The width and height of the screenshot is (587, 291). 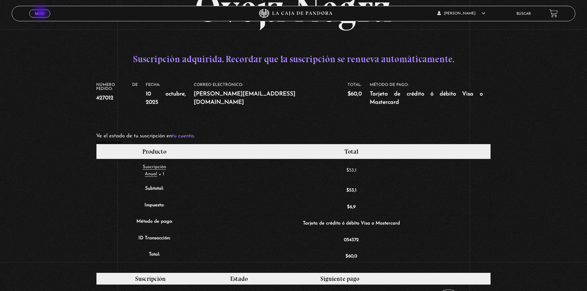 What do you see at coordinates (121, 93) in the screenshot?
I see `li: Número de pedido:` at bounding box center [121, 93].